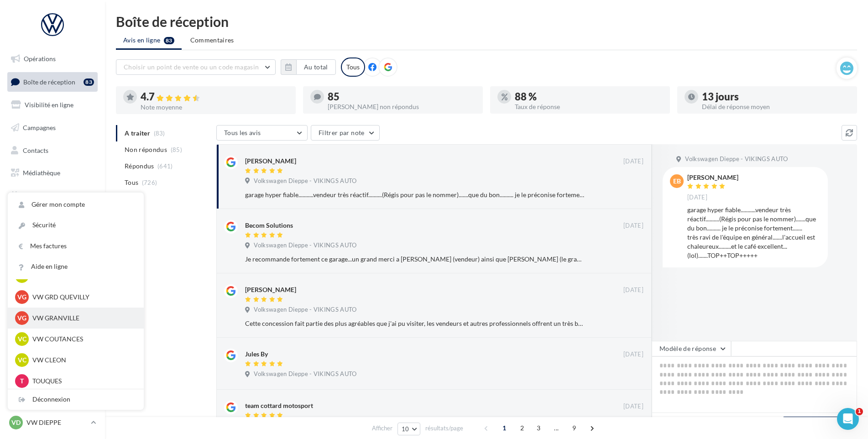 The image size is (868, 439). What do you see at coordinates (53, 196) in the screenshot?
I see `a: Calendrier` at bounding box center [53, 196].